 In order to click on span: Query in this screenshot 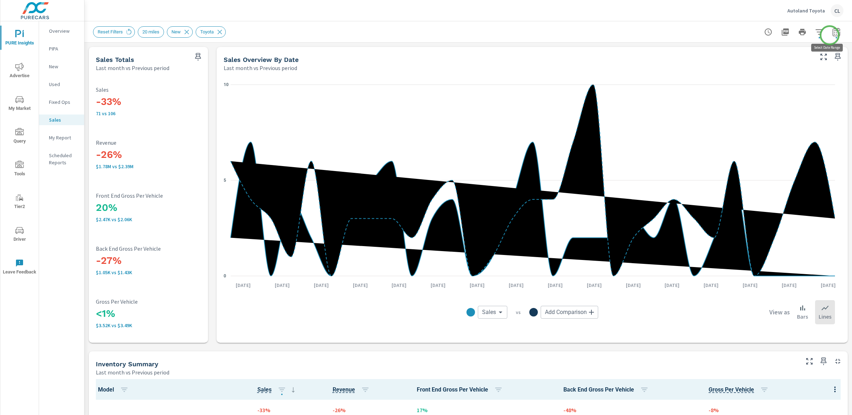, I will do `click(20, 136)`.